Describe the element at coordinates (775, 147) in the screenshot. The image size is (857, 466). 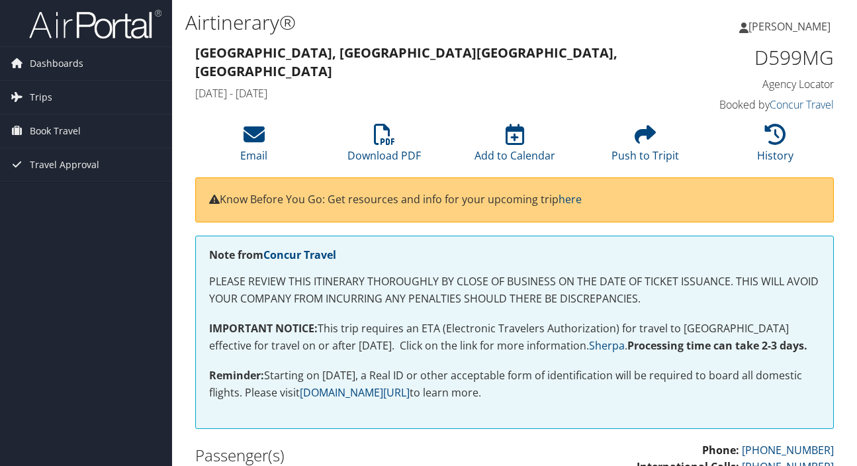
I see `a: History` at that location.